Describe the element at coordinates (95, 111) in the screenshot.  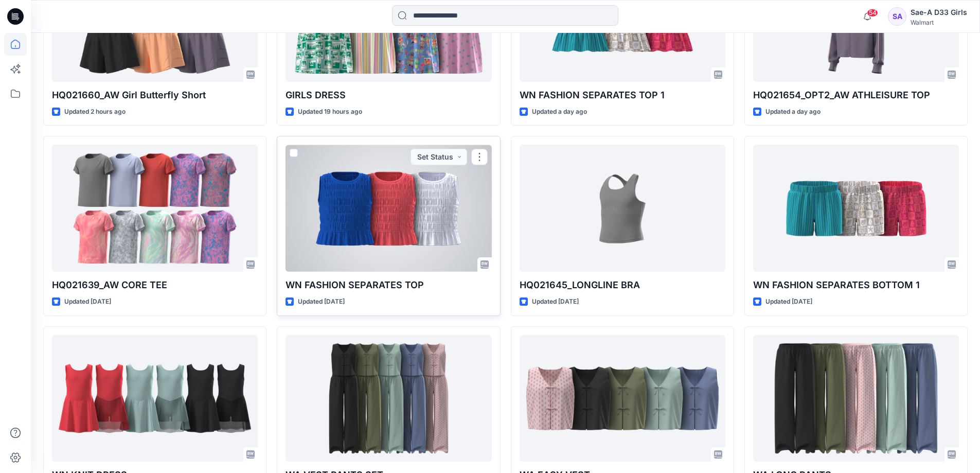
I see `p: Updated 2 hours ago` at that location.